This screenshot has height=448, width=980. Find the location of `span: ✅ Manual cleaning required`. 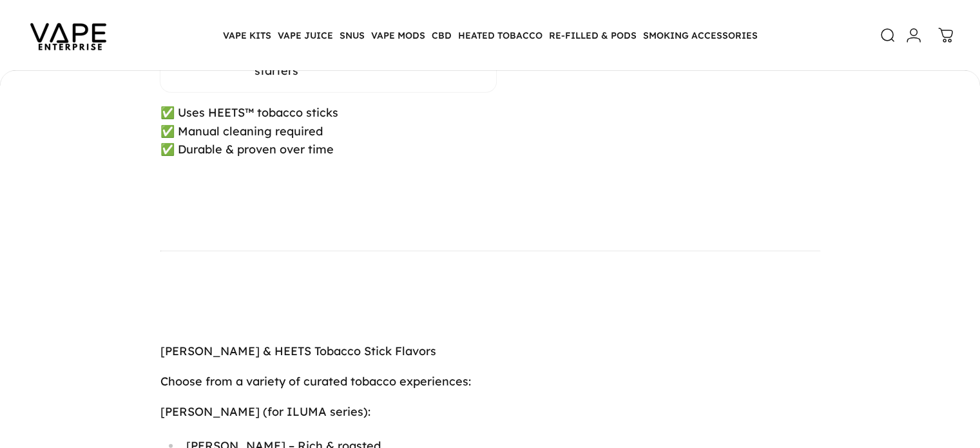

span: ✅ Manual cleaning required is located at coordinates (242, 131).